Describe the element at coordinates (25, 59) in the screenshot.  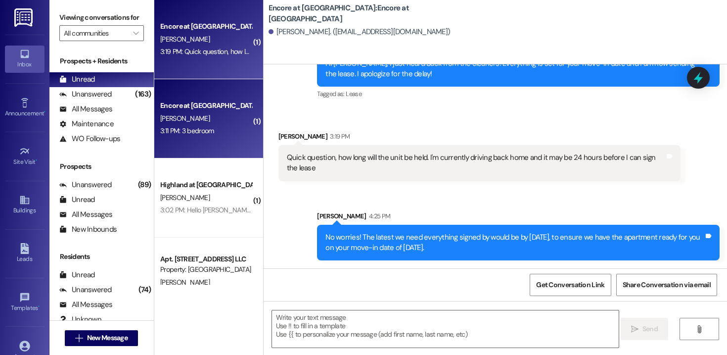
I see `a: Inbox` at that location.